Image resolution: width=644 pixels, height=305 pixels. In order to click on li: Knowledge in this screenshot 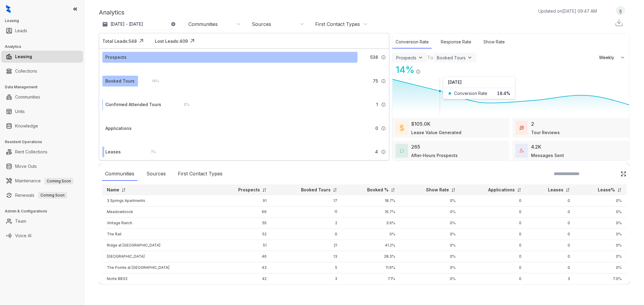, I will do `click(42, 126)`.